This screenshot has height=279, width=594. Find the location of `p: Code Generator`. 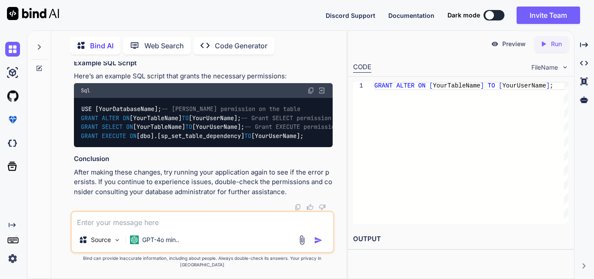

p: Code Generator is located at coordinates (241, 46).